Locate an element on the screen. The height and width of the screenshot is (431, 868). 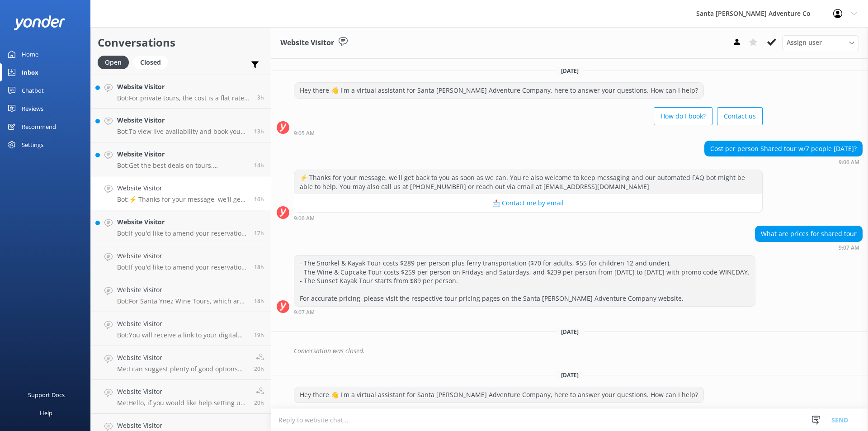
a: Website VisitorBot:For private tours, the cost is a flat rate depending on the type of tour. For ... is located at coordinates (181, 92).